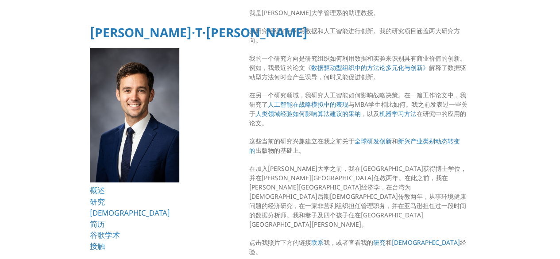 Image resolution: width=560 pixels, height=259 pixels. Describe the element at coordinates (308, 104) in the screenshot. I see `font: 人工智能在战略模拟中的表现` at that location.